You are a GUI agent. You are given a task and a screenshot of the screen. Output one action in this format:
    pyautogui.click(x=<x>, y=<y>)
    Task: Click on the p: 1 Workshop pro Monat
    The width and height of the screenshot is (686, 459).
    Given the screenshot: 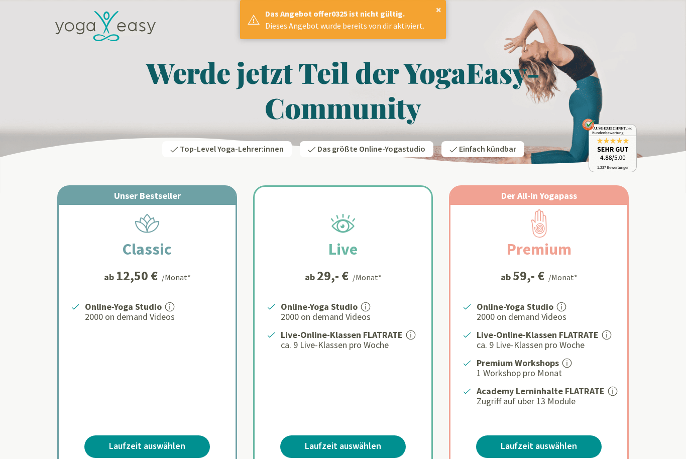 What is the action you would take?
    pyautogui.click(x=546, y=373)
    